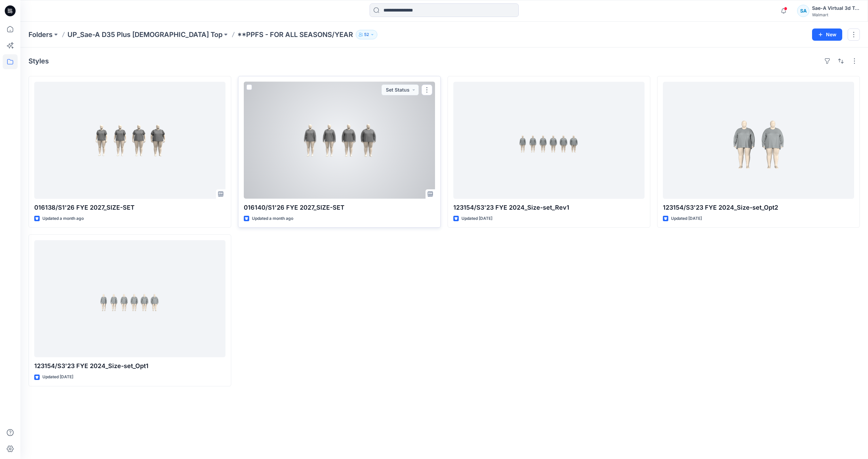 This screenshot has width=868, height=459. I want to click on p: 52, so click(367, 35).